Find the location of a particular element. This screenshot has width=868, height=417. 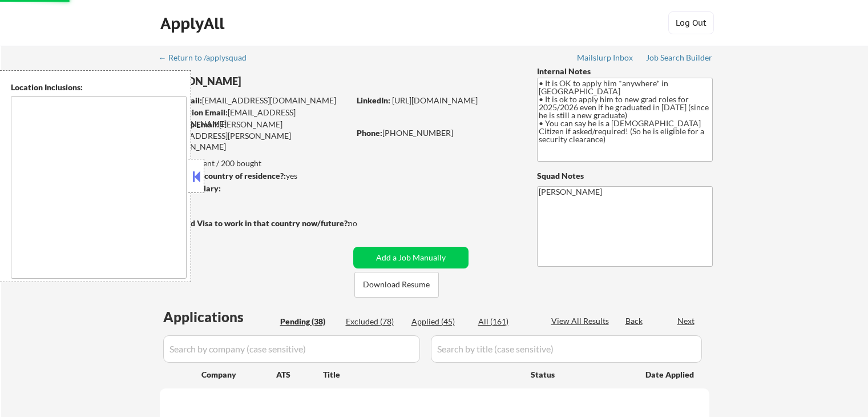

button: Log Out is located at coordinates (691, 23).